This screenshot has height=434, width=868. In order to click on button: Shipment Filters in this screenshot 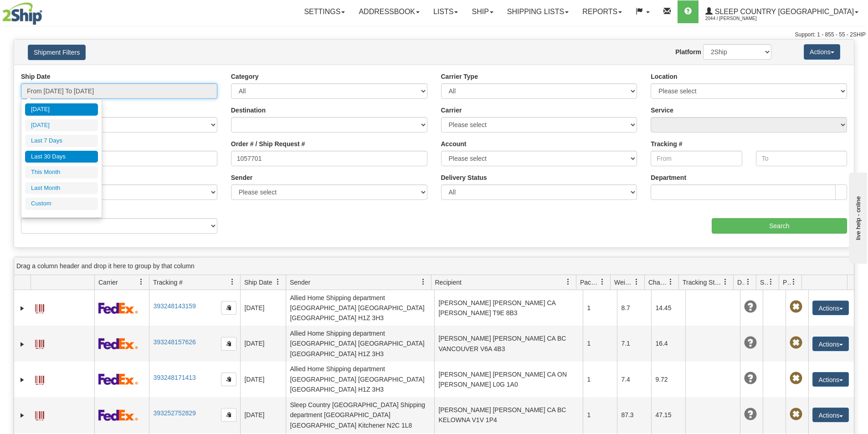, I will do `click(57, 52)`.